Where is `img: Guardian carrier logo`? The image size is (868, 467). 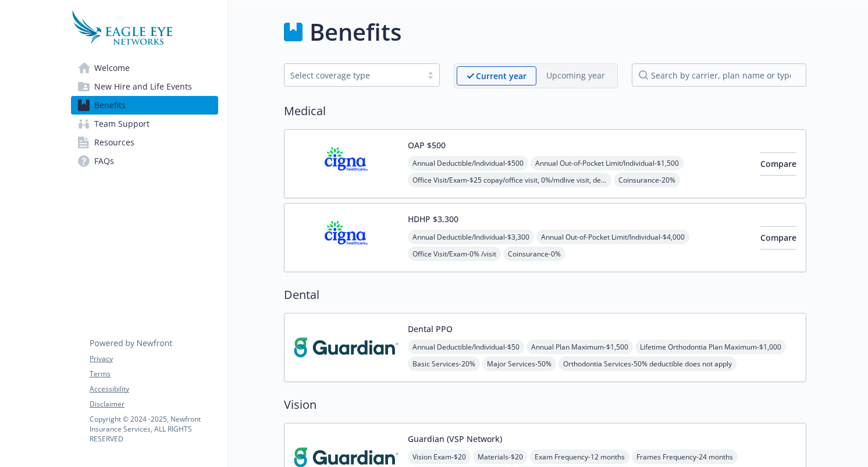 img: Guardian carrier logo is located at coordinates (347, 347).